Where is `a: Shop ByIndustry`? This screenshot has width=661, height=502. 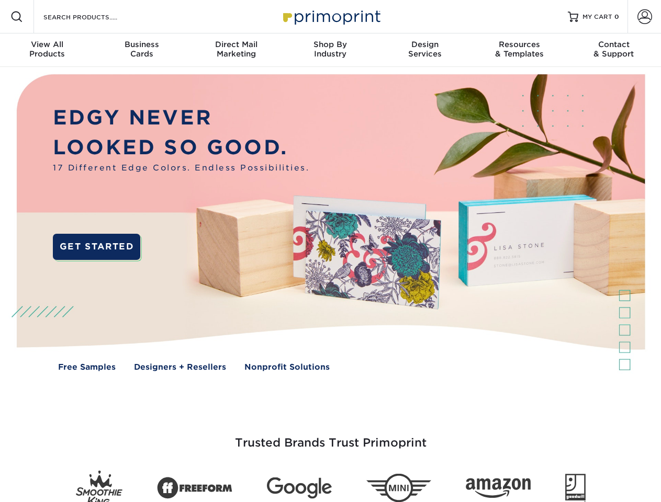
a: Shop ByIndustry is located at coordinates (330, 50).